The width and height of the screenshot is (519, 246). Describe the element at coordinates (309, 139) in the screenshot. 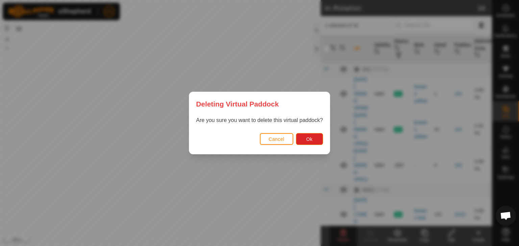

I see `button: Ok` at that location.